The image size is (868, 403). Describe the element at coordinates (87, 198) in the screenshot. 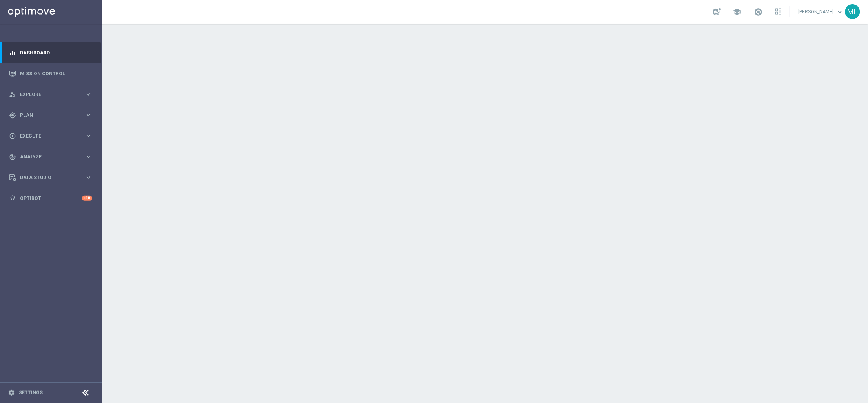

I see `div: +10` at that location.